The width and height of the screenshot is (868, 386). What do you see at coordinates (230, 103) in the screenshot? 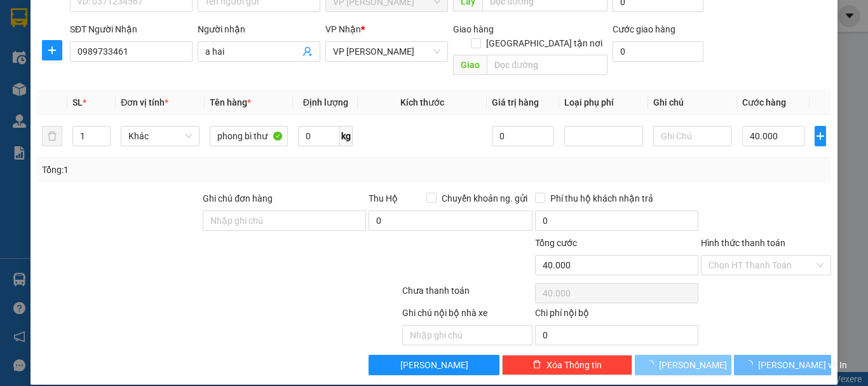
I see `span: Tên hàng` at bounding box center [230, 103].